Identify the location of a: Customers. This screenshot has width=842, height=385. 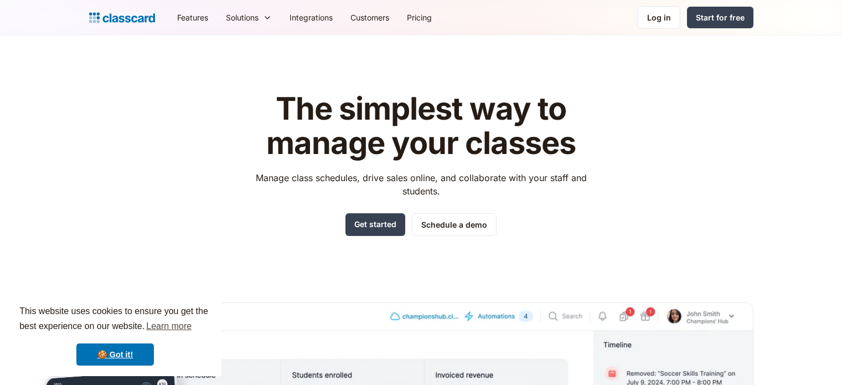
(370, 17).